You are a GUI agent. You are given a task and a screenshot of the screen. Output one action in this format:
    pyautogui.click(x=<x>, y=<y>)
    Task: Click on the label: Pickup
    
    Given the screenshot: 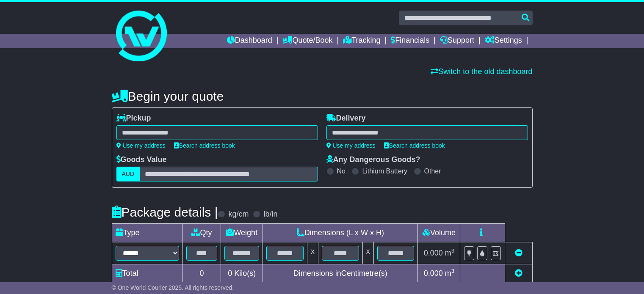 What is the action you would take?
    pyautogui.click(x=134, y=118)
    